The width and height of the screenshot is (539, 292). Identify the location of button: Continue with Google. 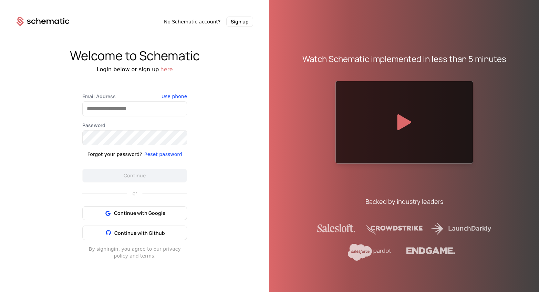
(135, 213).